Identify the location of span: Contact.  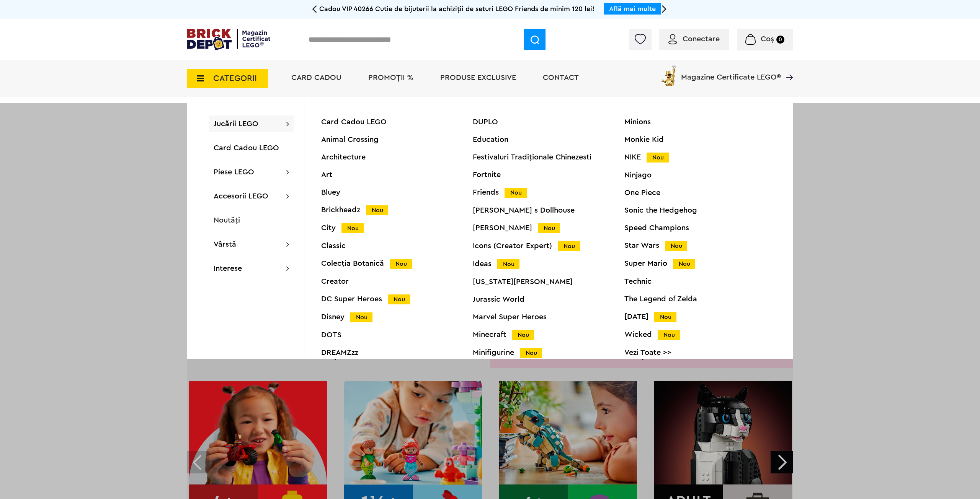
(561, 78).